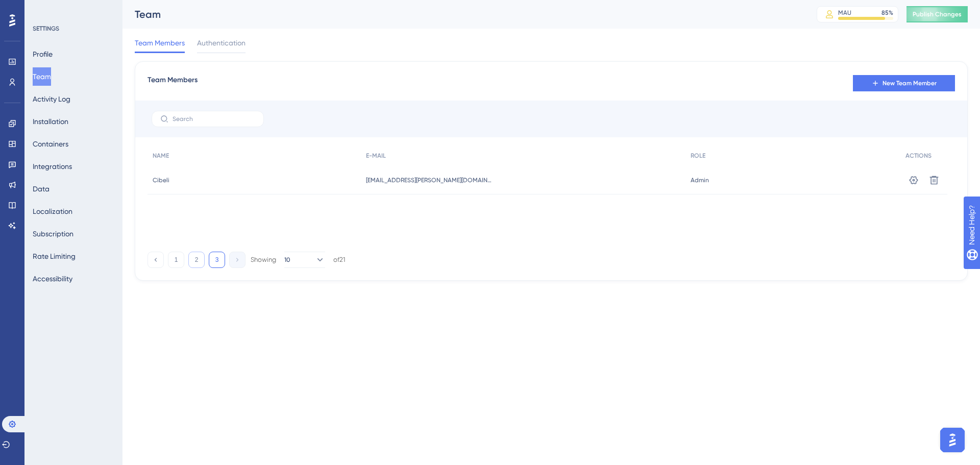  Describe the element at coordinates (74, 29) in the screenshot. I see `div: SETTINGS` at that location.